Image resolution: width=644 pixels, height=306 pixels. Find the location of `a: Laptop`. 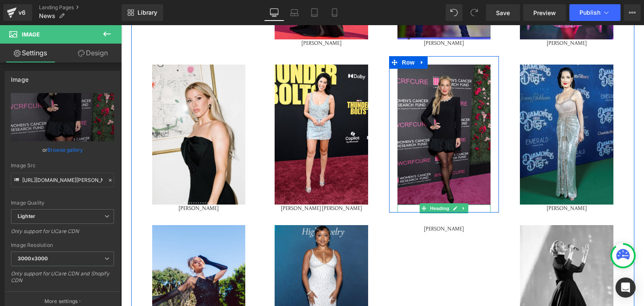

a: Laptop is located at coordinates (294, 12).